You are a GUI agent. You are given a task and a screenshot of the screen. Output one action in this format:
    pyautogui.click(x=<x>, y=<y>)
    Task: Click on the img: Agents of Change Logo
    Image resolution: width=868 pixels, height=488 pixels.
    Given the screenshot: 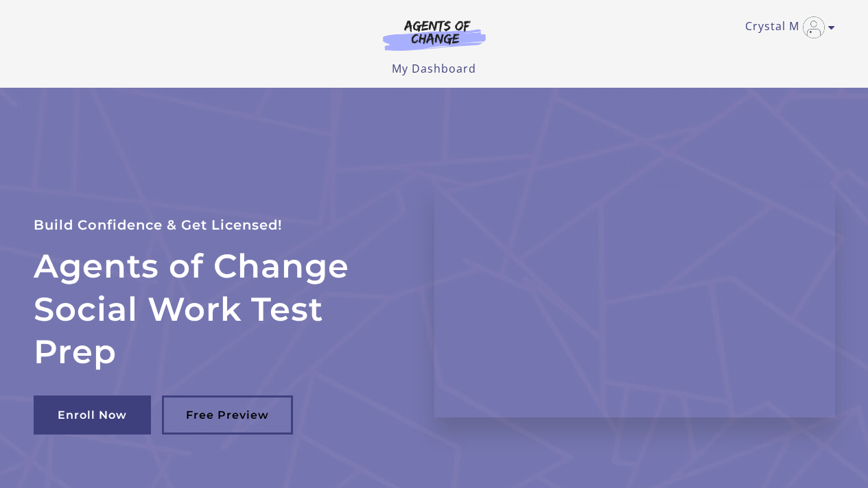 What is the action you would take?
    pyautogui.click(x=434, y=35)
    